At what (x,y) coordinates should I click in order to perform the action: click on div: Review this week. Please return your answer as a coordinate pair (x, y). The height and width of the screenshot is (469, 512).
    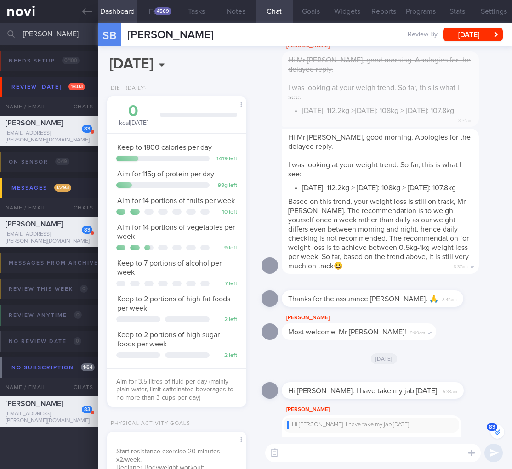
    Looking at the image, I should click on (48, 289).